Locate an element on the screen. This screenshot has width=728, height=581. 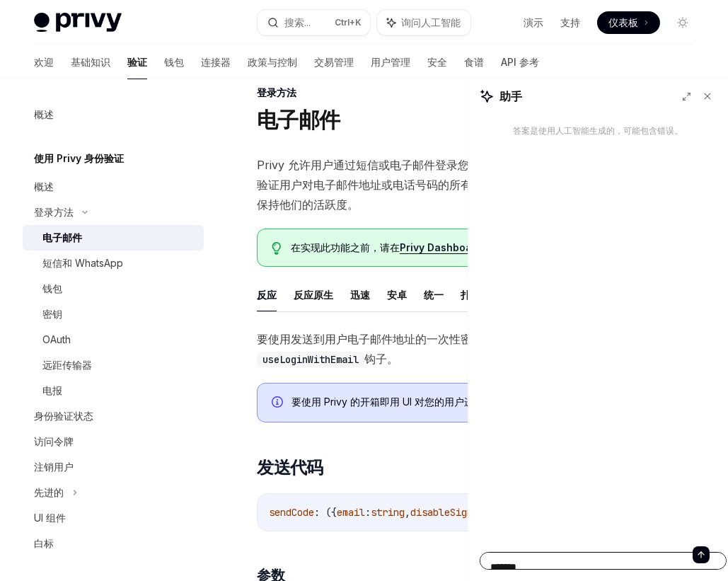
font: 扑 is located at coordinates (466, 295).